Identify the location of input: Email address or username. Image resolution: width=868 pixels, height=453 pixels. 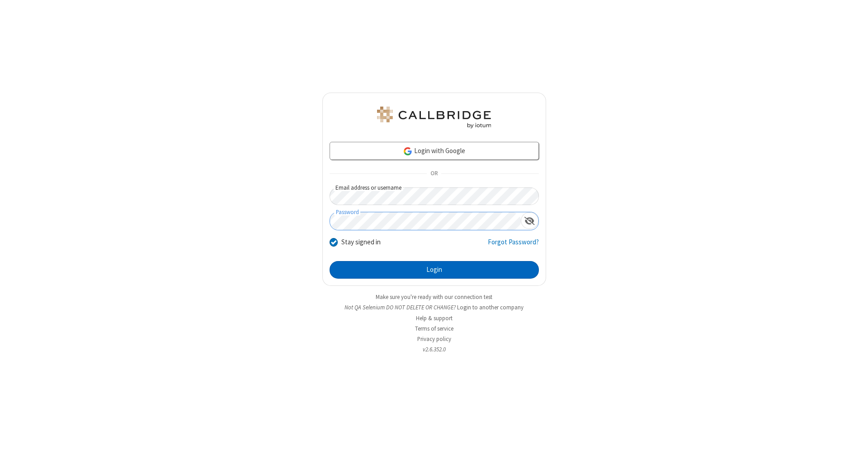
(434, 196).